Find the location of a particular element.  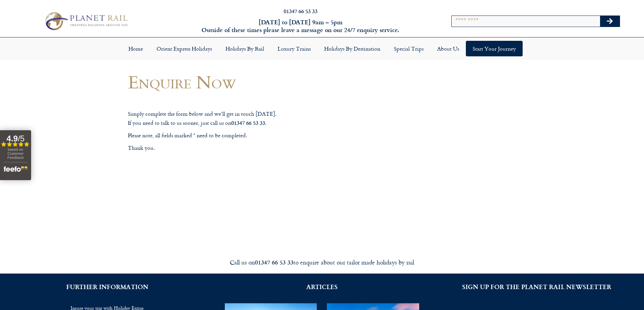

h2: ARTICLES is located at coordinates (322, 287).